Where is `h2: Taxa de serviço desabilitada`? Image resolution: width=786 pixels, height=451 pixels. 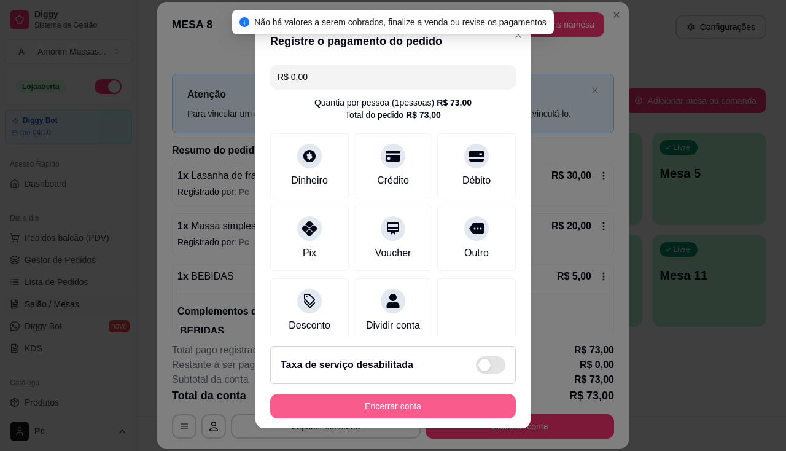
h2: Taxa de serviço desabilitada is located at coordinates (347, 365).